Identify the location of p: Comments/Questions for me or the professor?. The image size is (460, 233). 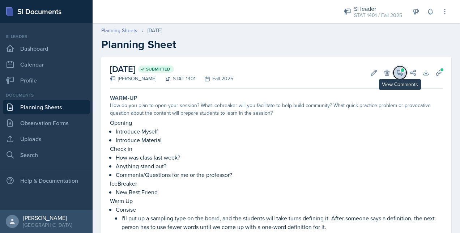
(279, 175).